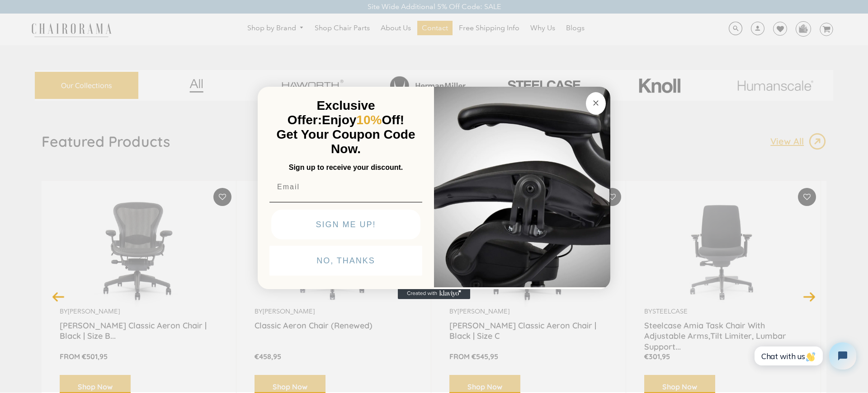 This screenshot has height=393, width=868. What do you see at coordinates (363, 119) in the screenshot?
I see `span: Enjoy Off!` at bounding box center [363, 119].